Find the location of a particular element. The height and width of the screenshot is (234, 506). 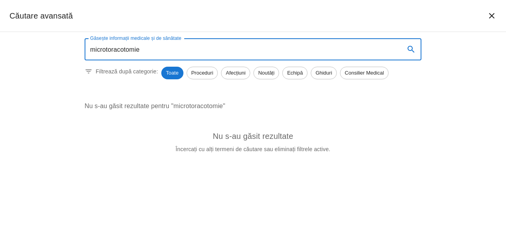

div: Consilier Medical is located at coordinates (364, 73).